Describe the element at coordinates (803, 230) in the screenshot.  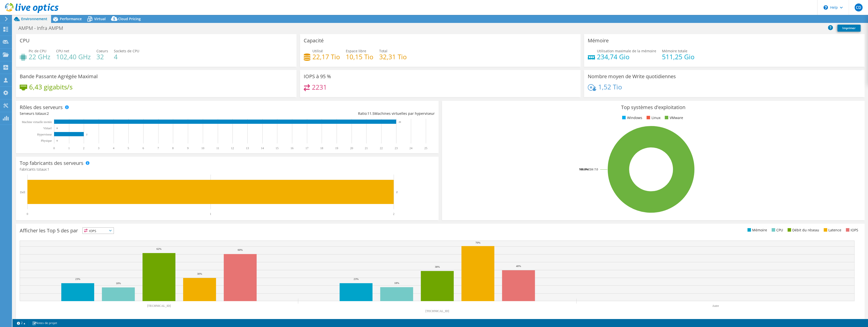
I see `li: Débit du réseau` at that location.